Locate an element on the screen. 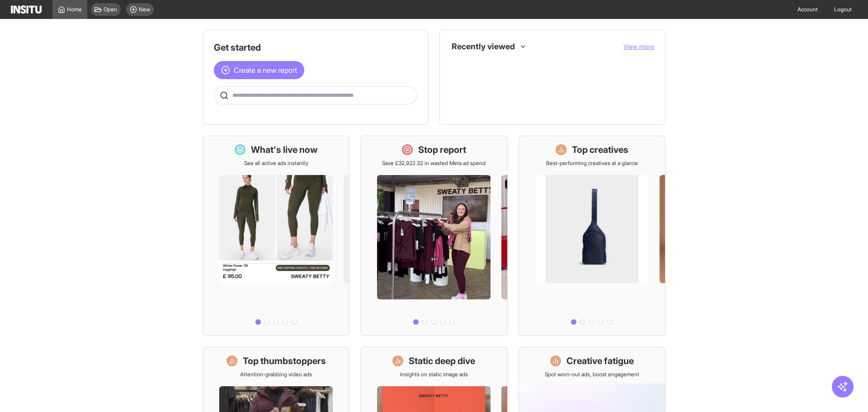 Image resolution: width=868 pixels, height=412 pixels. h1: Get started is located at coordinates (316, 48).